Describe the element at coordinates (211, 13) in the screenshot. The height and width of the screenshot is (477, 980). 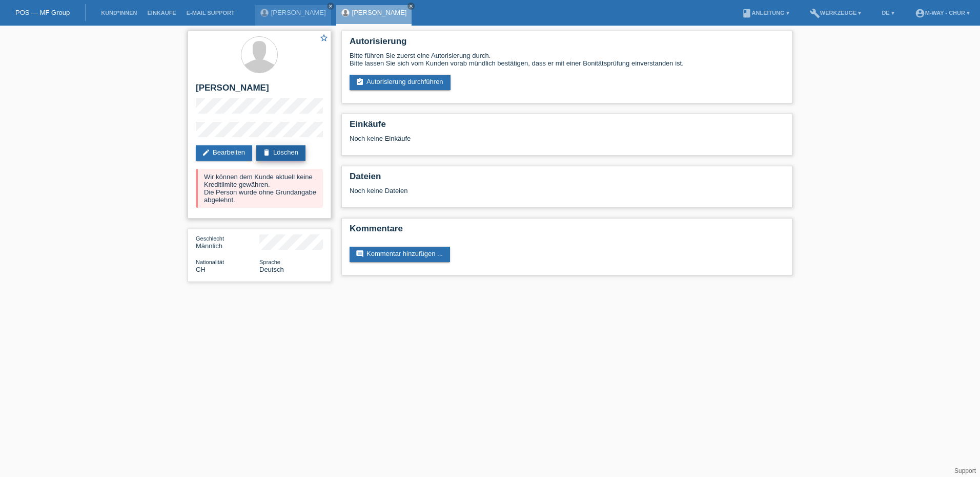
I see `a: E-Mail Support` at that location.